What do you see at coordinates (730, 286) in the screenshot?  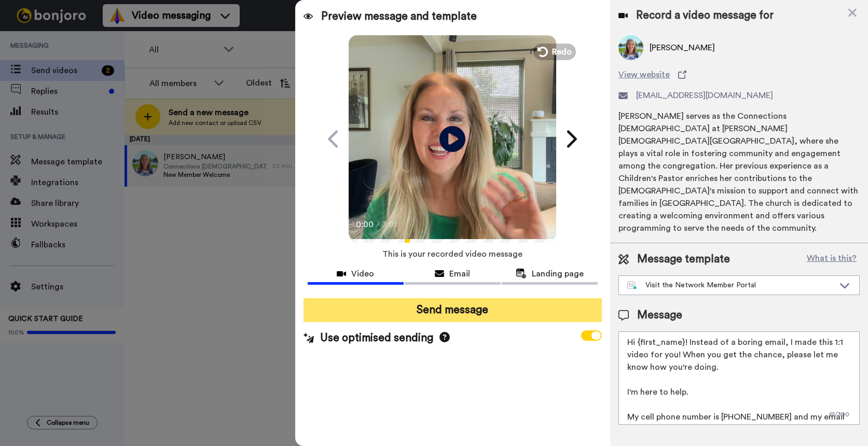 I see `div: Visit the Network Member Portal` at bounding box center [730, 286].